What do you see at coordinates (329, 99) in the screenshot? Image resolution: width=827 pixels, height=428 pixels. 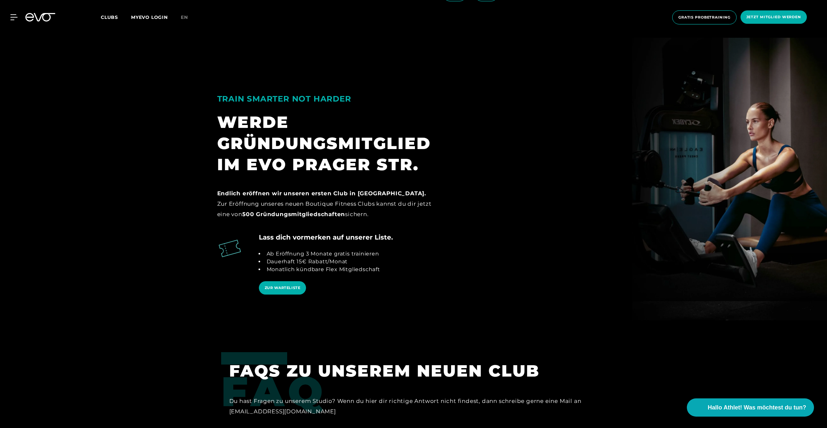 I see `div: TRAIN SMARTER NOT HARDER` at bounding box center [329, 99].